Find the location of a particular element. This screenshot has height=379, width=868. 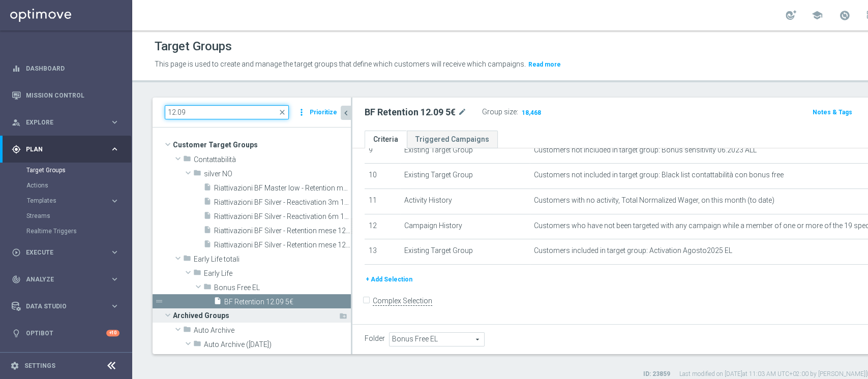

span: BF Retention 12.09 5€ is located at coordinates (287, 301).